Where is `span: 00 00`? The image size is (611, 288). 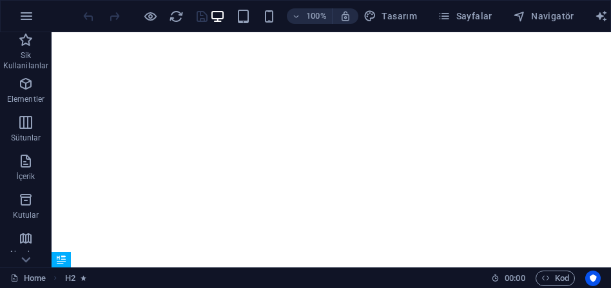 span: 00 00 is located at coordinates (515, 279).